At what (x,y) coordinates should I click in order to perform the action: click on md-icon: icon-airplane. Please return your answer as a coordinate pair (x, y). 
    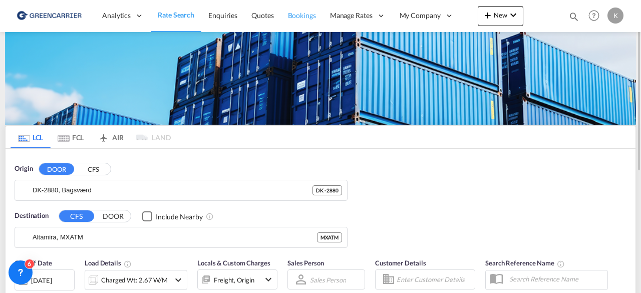
    Looking at the image, I should click on (104, 135).